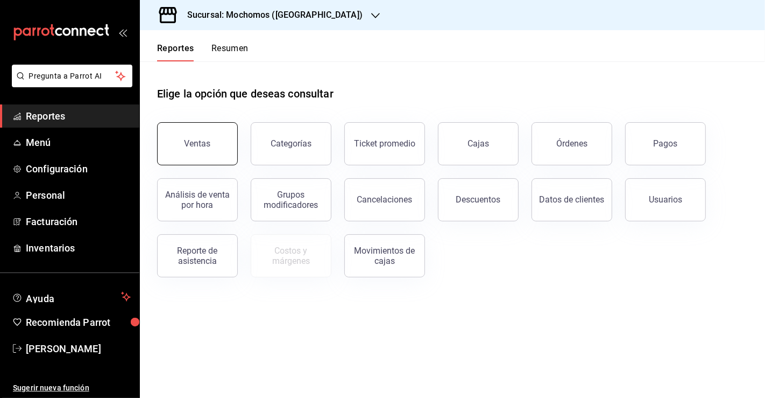  Describe the element at coordinates (78, 168) in the screenshot. I see `span: Configuración` at that location.